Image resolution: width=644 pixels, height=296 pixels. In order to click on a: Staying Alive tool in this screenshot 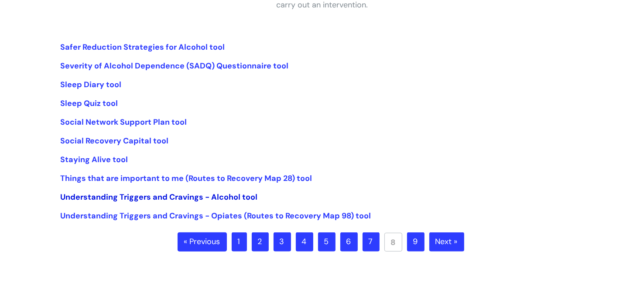, I will do `click(94, 160)`.